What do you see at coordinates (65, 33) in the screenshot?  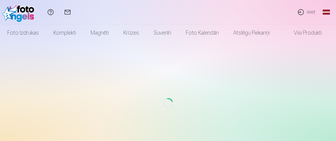 I see `a: Komplekti` at bounding box center [65, 33].